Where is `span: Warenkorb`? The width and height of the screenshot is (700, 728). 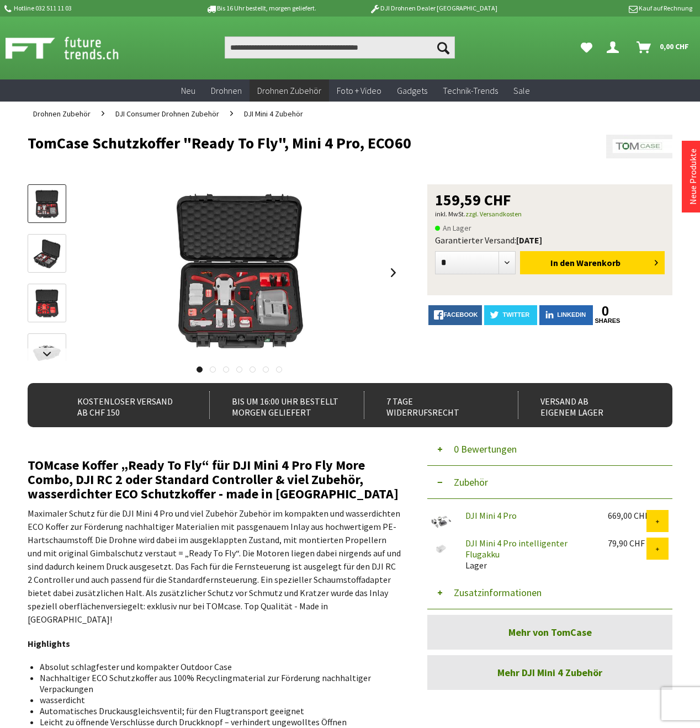 span: Warenkorb is located at coordinates (599, 263).